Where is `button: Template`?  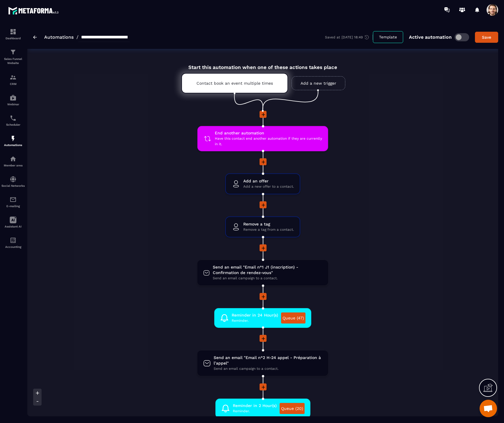
button: Template is located at coordinates (388, 37).